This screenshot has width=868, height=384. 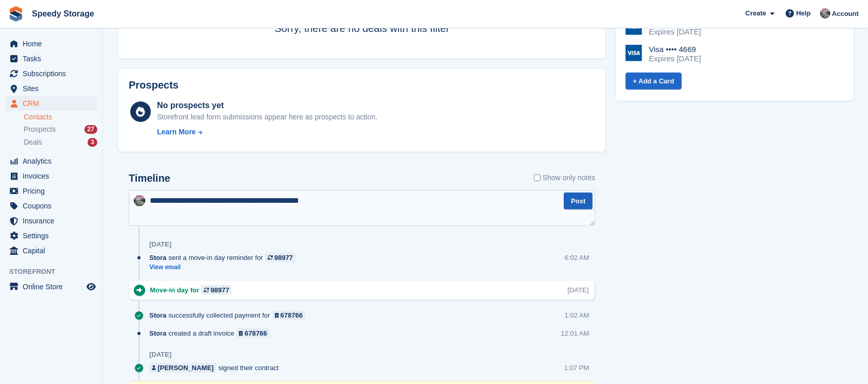 I want to click on a: + Add a Card, so click(x=654, y=81).